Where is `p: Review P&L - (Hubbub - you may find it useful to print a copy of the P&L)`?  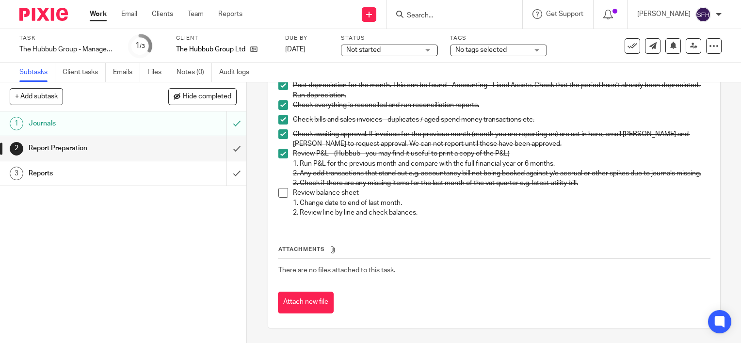 p: Review P&L - (Hubbub - you may find it useful to print a copy of the P&L) is located at coordinates (501, 154).